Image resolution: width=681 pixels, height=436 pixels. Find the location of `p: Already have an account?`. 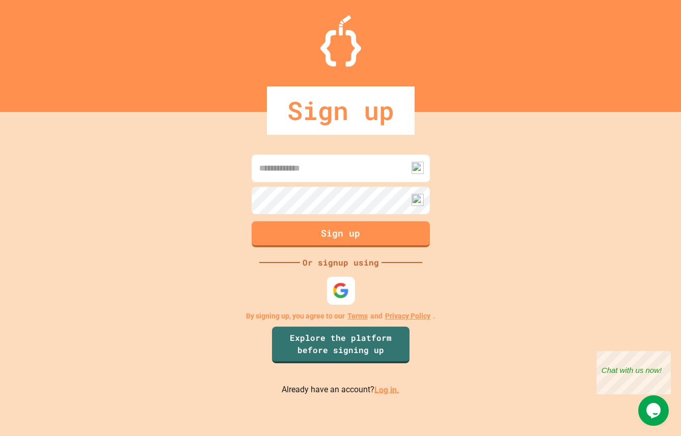

p: Already have an account? is located at coordinates (340, 390).